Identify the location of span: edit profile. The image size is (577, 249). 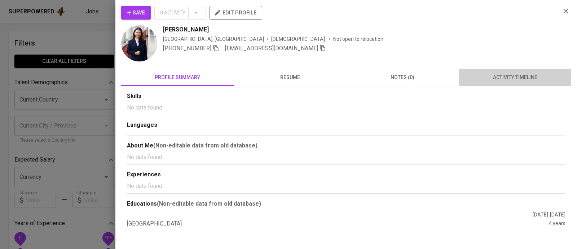
(236, 13).